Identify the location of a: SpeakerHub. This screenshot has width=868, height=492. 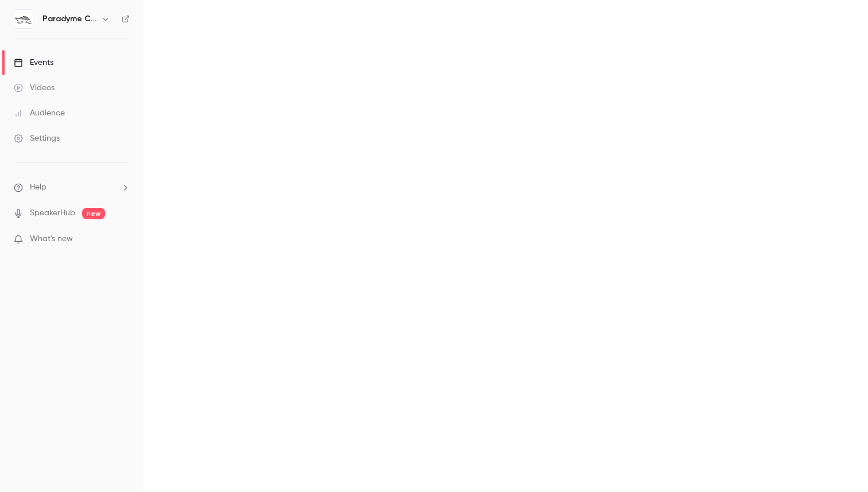
(53, 213).